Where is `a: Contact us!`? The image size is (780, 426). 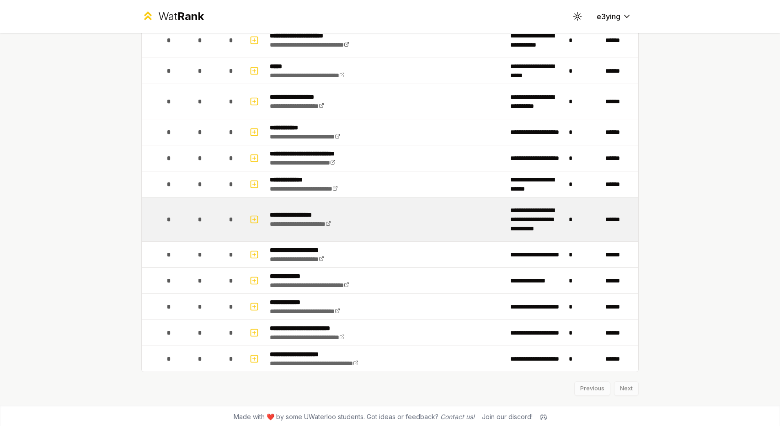
a: Contact us! is located at coordinates (457, 417).